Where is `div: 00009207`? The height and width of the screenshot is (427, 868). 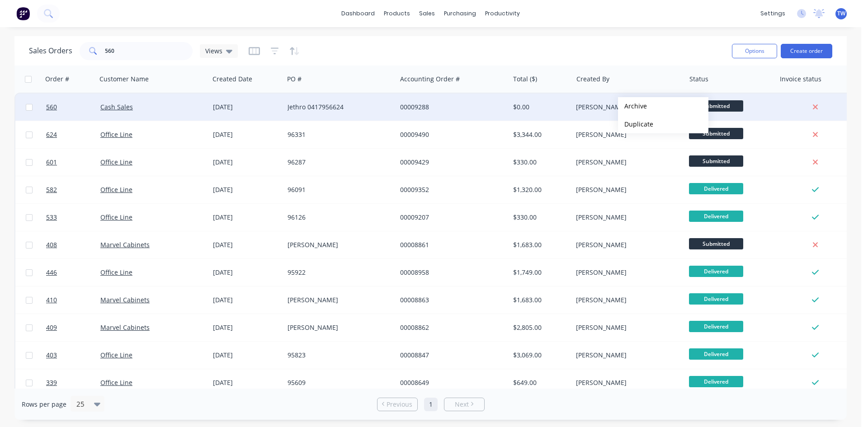 div: 00009207 is located at coordinates (450, 218).